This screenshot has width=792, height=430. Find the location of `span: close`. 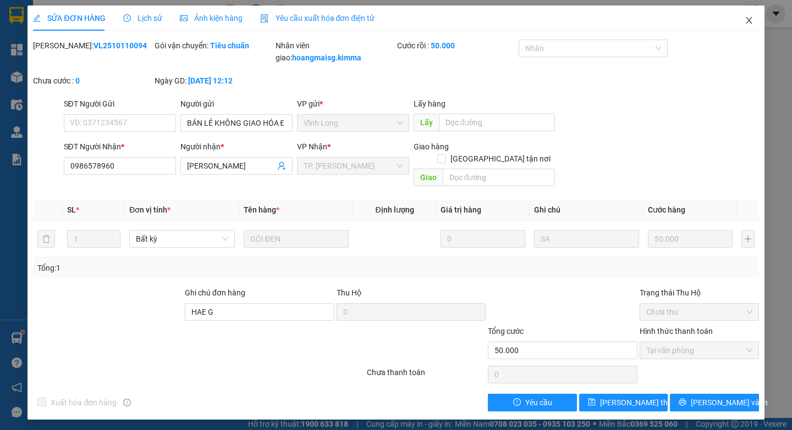

span: close is located at coordinates (749, 20).